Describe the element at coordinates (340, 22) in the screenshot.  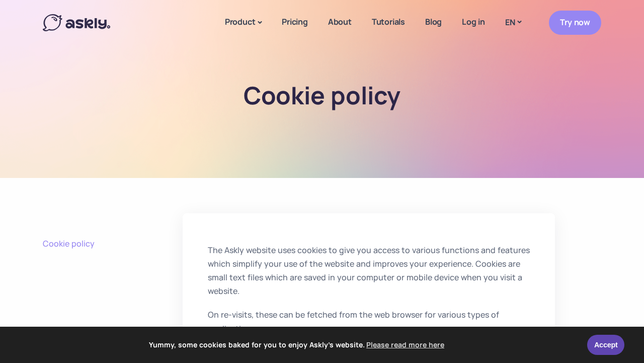
I see `a: About` at that location.